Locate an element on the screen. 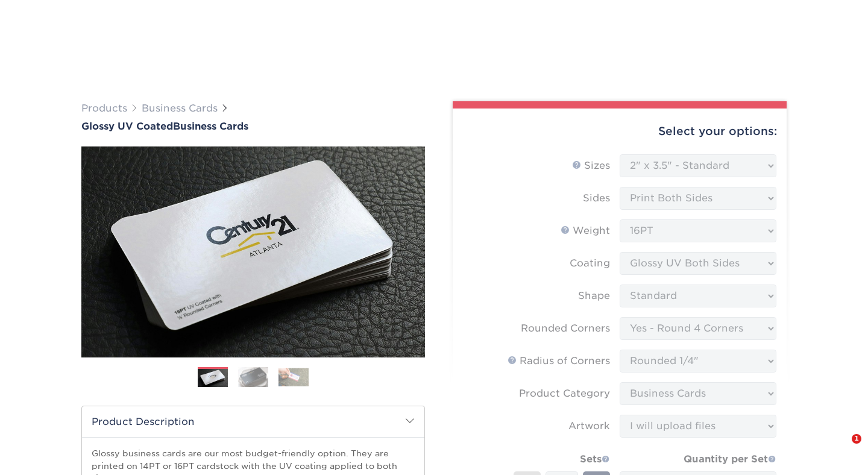 Image resolution: width=868 pixels, height=475 pixels. img: Business Cards 03 is located at coordinates (293, 377).